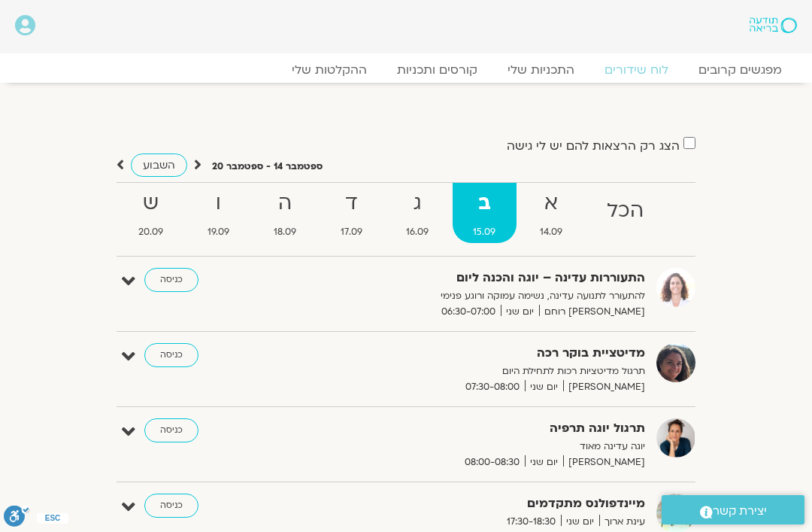 This screenshot has width=812, height=532. Describe the element at coordinates (740, 70) in the screenshot. I see `a: מפגשים קרובים` at that location.